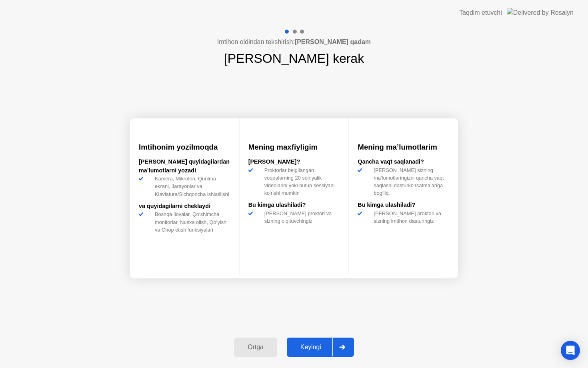 Image resolution: width=588 pixels, height=368 pixels. I want to click on h3: Mening ma’lumotlarim, so click(403, 147).